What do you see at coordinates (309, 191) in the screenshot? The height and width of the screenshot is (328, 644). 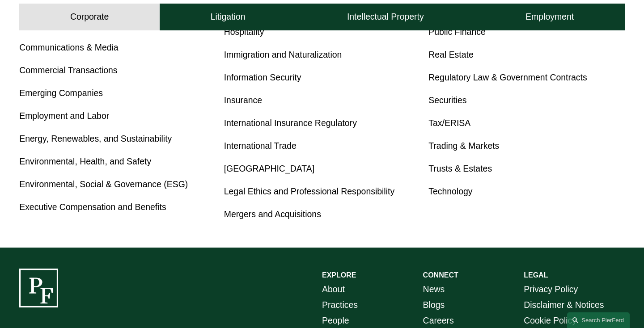 I see `a: Legal Ethics and Professional Responsibility` at bounding box center [309, 191].